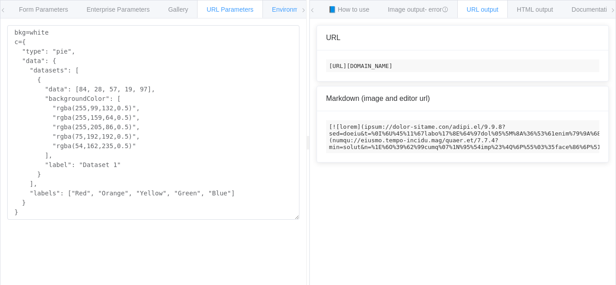  What do you see at coordinates (378, 98) in the screenshot?
I see `span: Markdown (image and editor url)` at bounding box center [378, 98].